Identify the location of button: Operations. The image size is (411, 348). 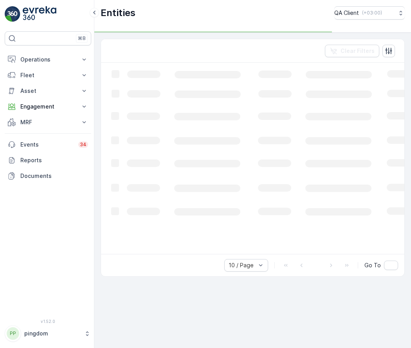
(48, 60).